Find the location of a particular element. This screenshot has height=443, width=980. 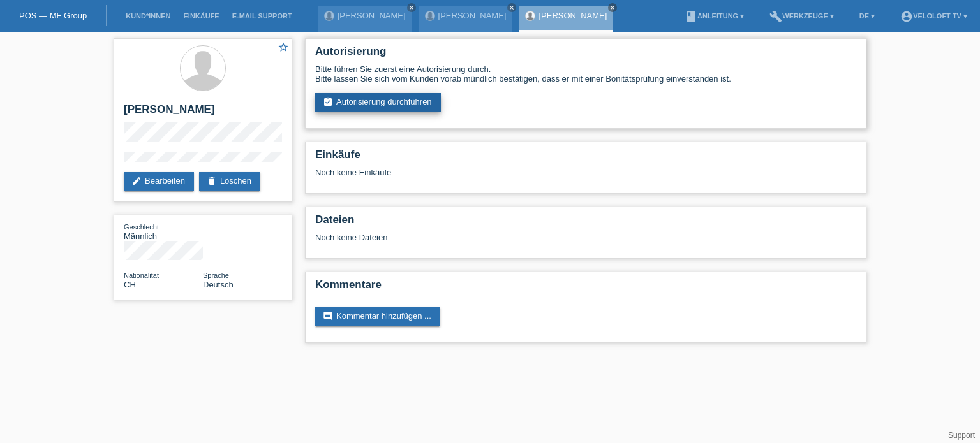

a: star_border is located at coordinates (283, 48).